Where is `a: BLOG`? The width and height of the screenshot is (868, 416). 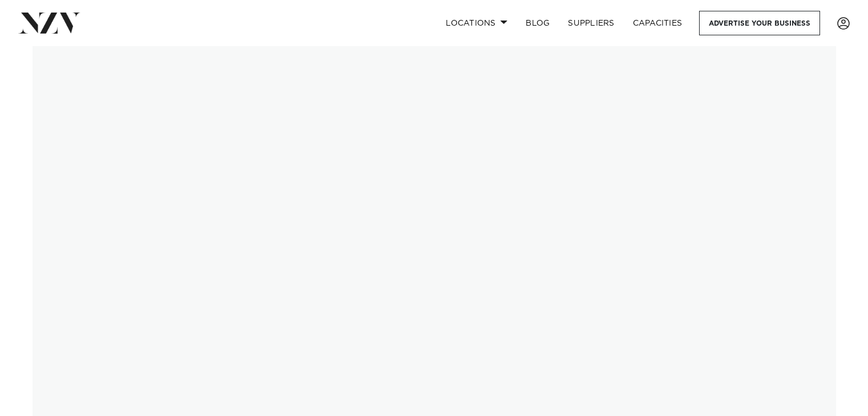 a: BLOG is located at coordinates (537, 23).